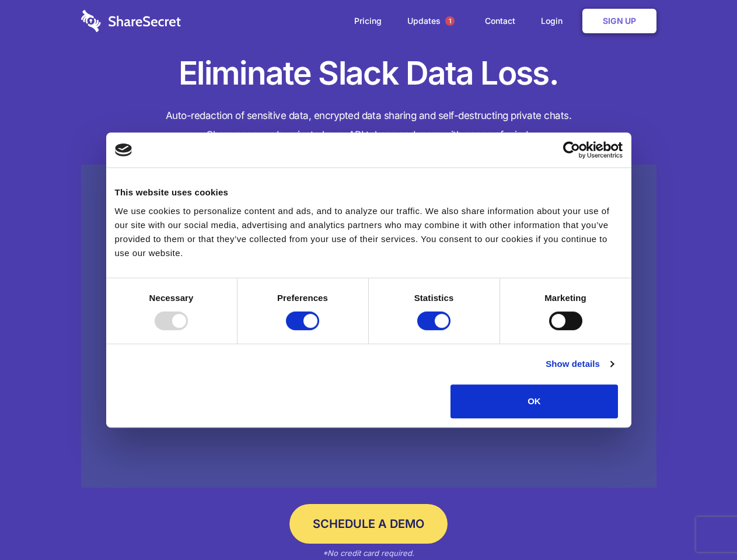  Describe the element at coordinates (566, 297) in the screenshot. I see `strong: Marketing` at that location.